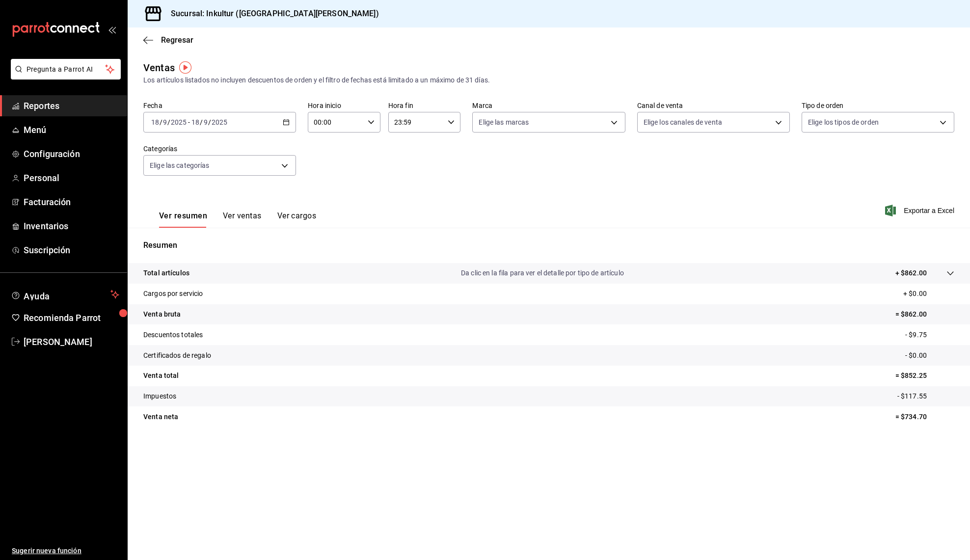 The image size is (970, 560). What do you see at coordinates (920, 211) in the screenshot?
I see `button: Exportar a Excel` at bounding box center [920, 211].